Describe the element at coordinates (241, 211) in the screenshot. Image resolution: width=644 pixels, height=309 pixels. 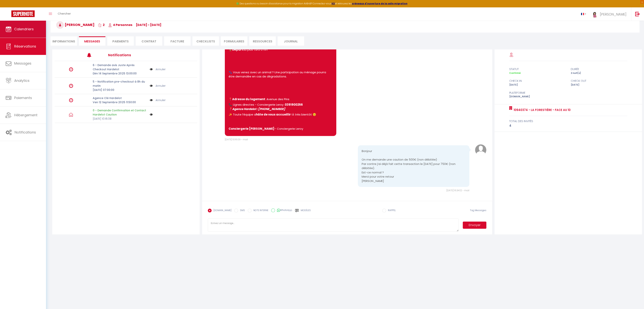
I see `label: SMS` at that location.